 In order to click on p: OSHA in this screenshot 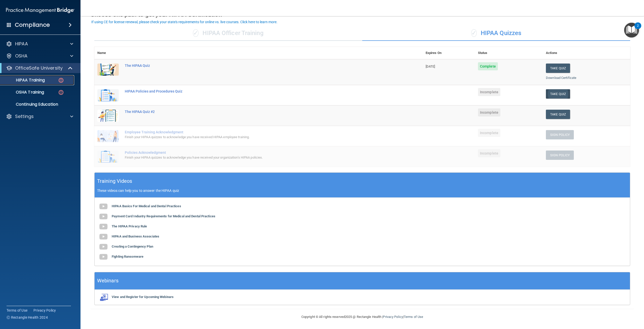, I will do `click(22, 56)`.